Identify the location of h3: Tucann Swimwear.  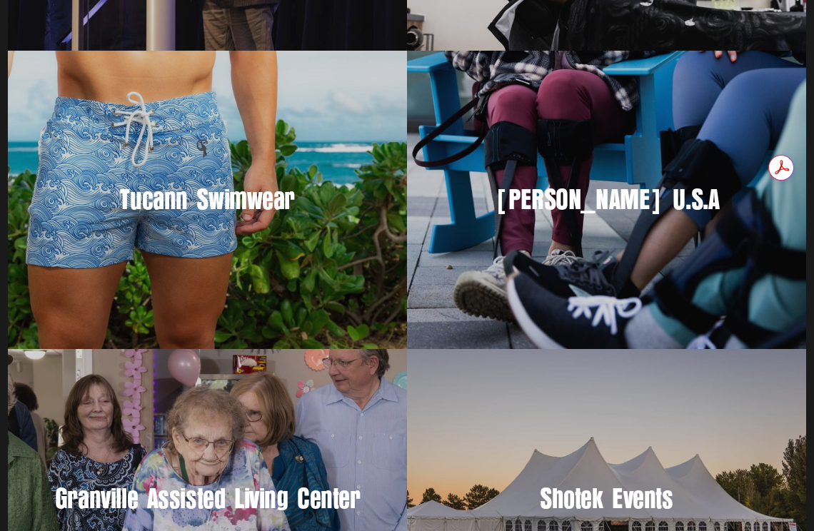
(207, 200).